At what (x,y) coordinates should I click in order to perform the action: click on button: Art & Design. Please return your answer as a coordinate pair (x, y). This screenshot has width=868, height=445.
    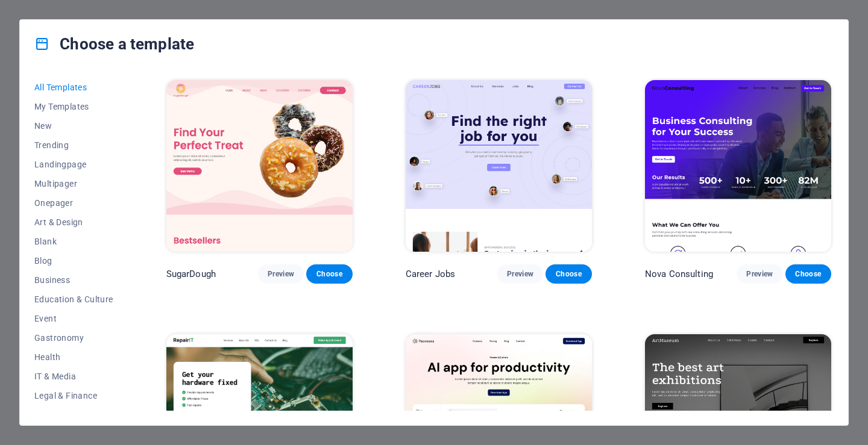
    Looking at the image, I should click on (74, 222).